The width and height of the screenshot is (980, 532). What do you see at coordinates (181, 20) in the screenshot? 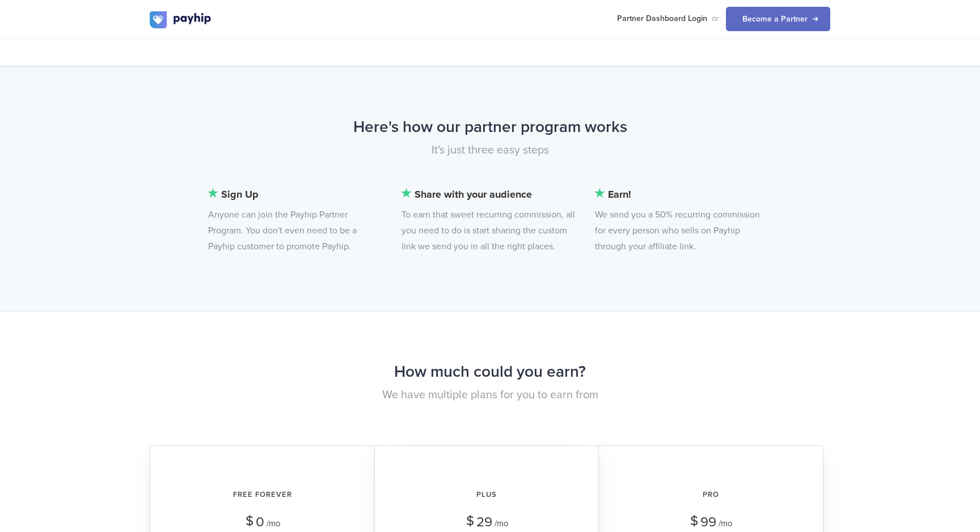
I see `img: logo.svg` at bounding box center [181, 20].